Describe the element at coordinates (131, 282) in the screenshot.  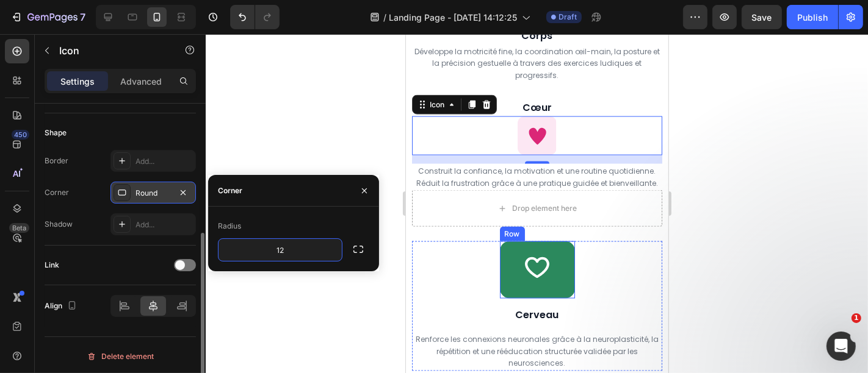
I see `h2: Cerveau` at that location.